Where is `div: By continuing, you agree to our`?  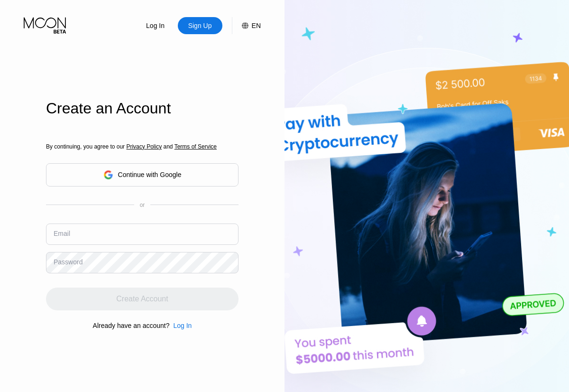 div: By continuing, you agree to our is located at coordinates (142, 147).